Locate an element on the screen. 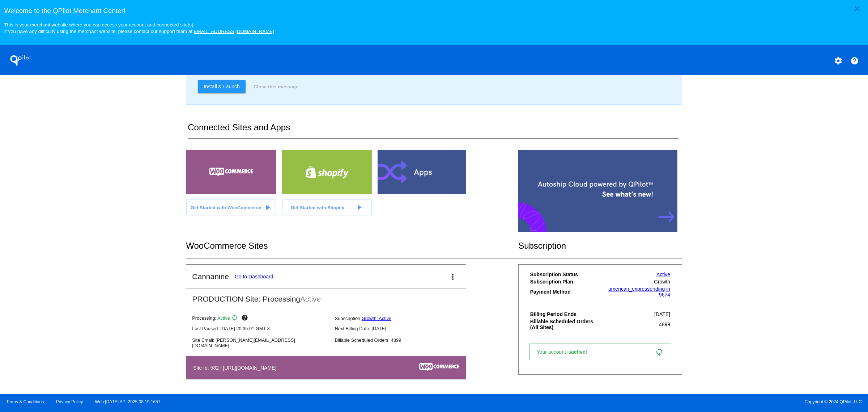 This screenshot has height=412, width=868. a: Growth: Active is located at coordinates (376, 319).